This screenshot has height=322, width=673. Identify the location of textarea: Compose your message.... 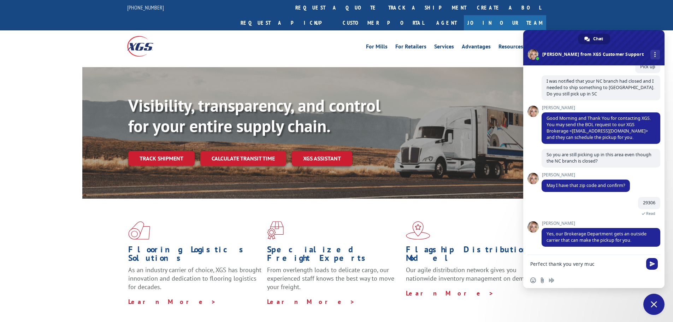
(586, 264).